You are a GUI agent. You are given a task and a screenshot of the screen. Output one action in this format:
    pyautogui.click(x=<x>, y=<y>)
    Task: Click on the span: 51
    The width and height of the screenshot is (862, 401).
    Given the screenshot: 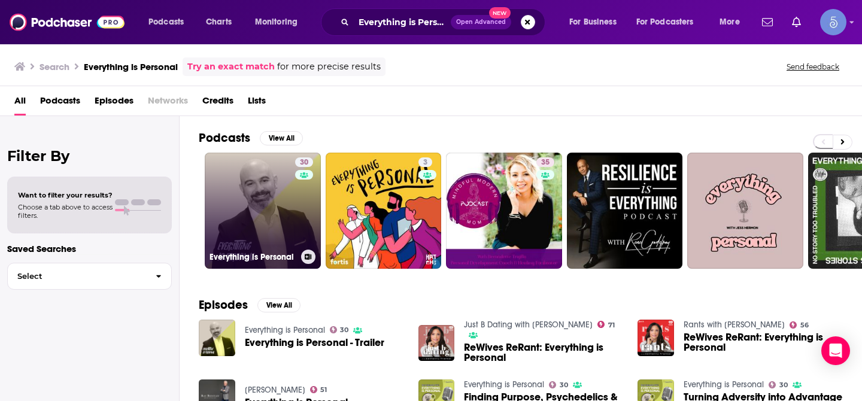 What is the action you would take?
    pyautogui.click(x=323, y=390)
    